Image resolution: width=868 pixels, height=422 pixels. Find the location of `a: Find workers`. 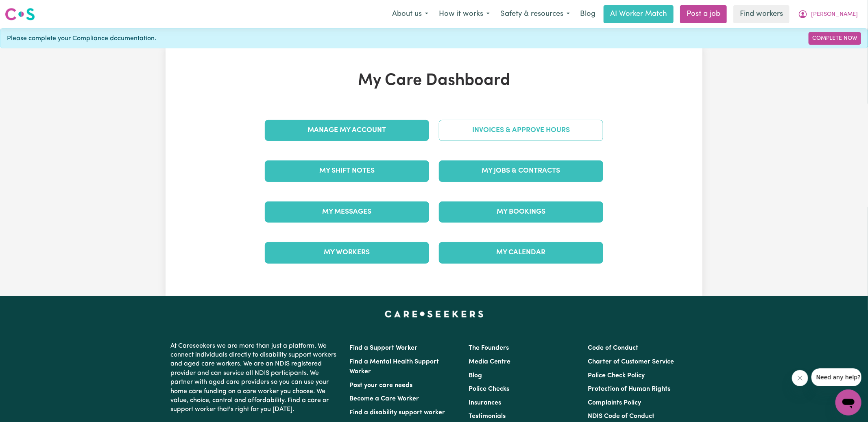

a: Find workers is located at coordinates (762, 14).